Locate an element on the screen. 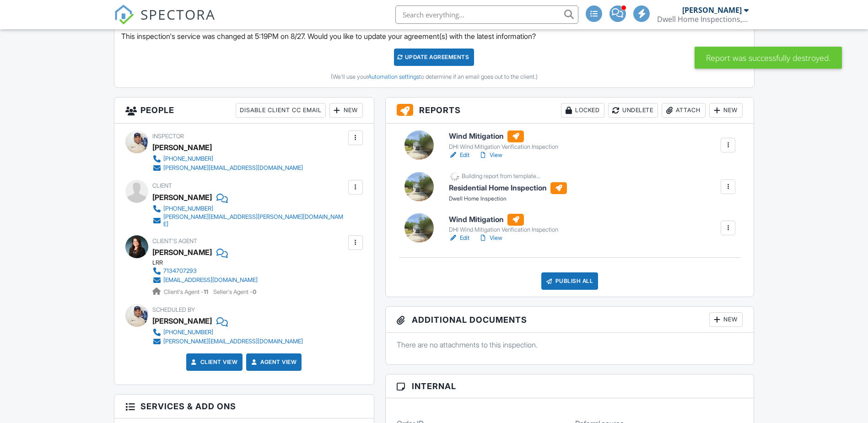 The height and width of the screenshot is (423, 868). div: 7134707293 is located at coordinates (180, 271).